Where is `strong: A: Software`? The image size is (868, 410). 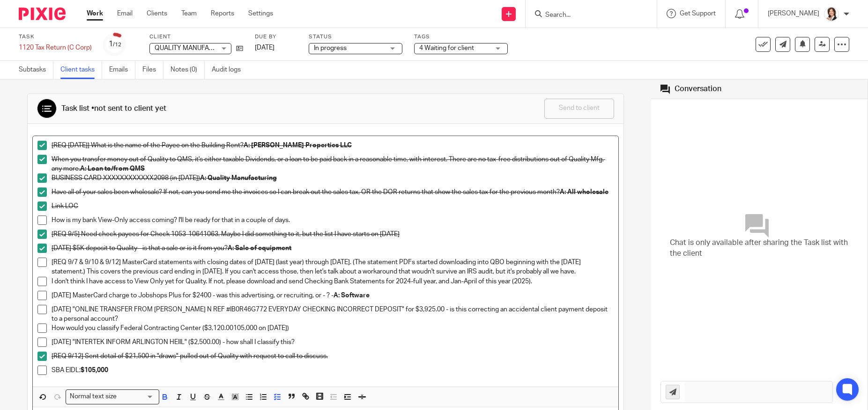
strong: A: Software is located at coordinates (351, 295).